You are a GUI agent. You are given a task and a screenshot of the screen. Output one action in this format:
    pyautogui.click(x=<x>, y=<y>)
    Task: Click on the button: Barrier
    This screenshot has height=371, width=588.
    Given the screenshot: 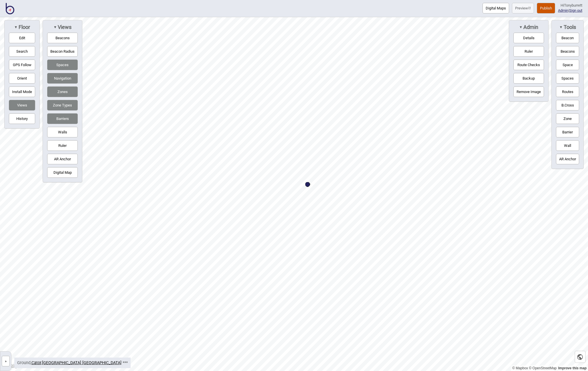 What is the action you would take?
    pyautogui.click(x=567, y=132)
    